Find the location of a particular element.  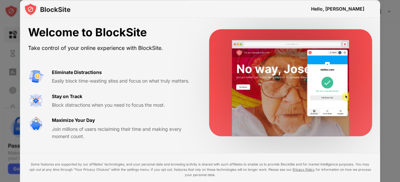

div: Join millions of users reclaiming their time and making every moment count. is located at coordinates (123, 133).